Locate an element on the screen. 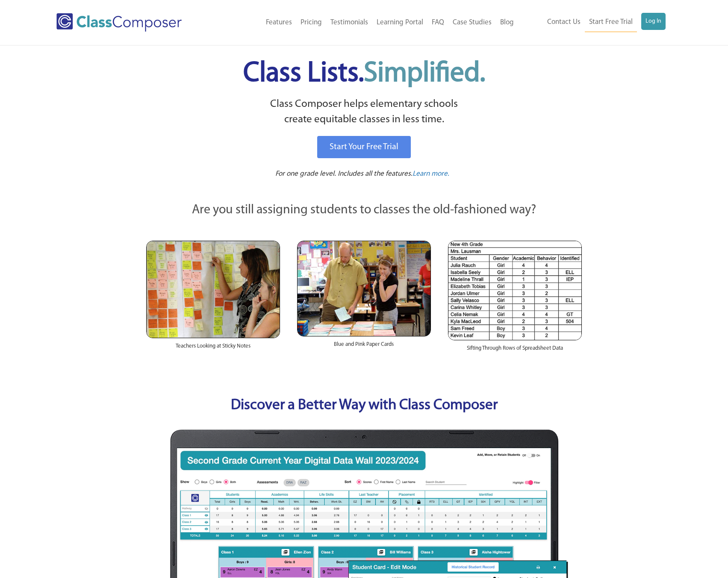 The height and width of the screenshot is (578, 728). div: Teachers Looking at Sticky Notes is located at coordinates (213, 349).